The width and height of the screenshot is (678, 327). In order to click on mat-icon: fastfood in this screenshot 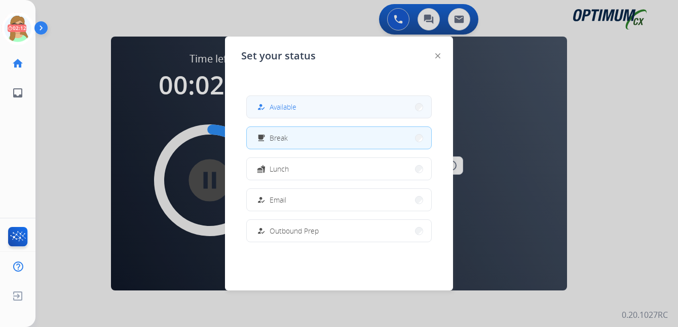, I will do `click(261, 168)`.